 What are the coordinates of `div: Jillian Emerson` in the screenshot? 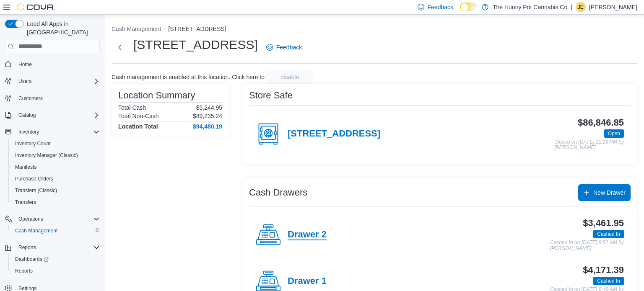 It's located at (581, 7).